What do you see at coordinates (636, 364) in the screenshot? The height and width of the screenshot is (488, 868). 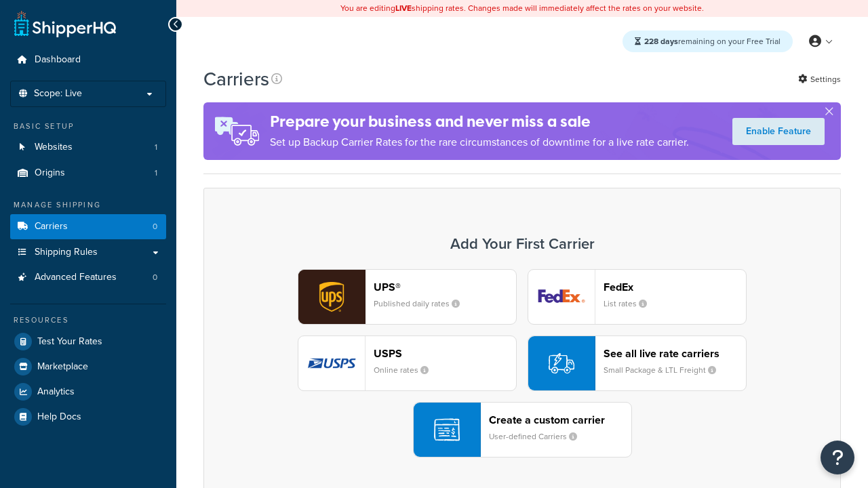 I see `button: See all live rate carriersSmall Package & LTL Freight` at bounding box center [636, 364].